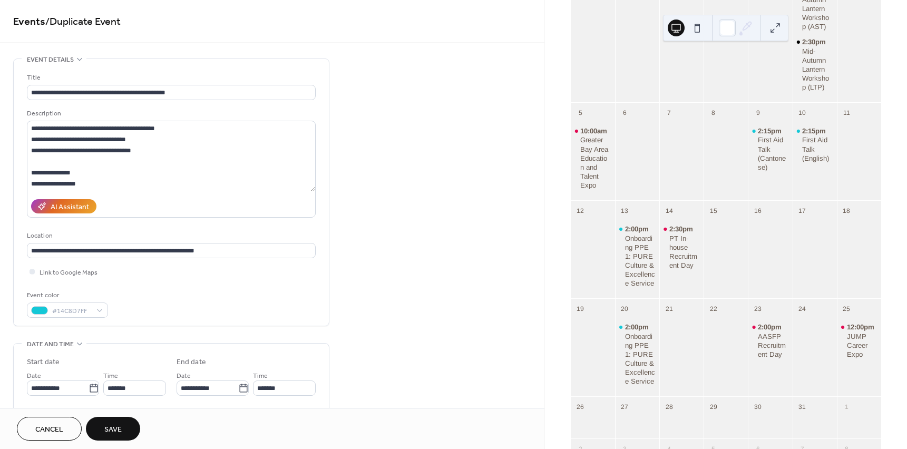 Image resolution: width=907 pixels, height=449 pixels. I want to click on div: 23, so click(758, 309).